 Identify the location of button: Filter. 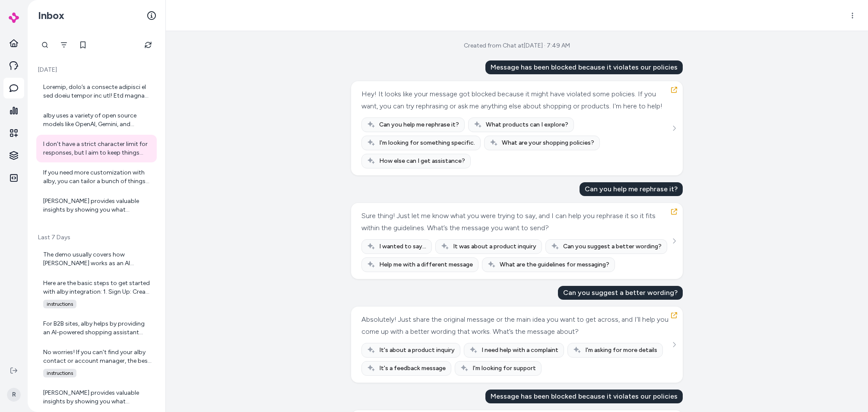
(64, 45).